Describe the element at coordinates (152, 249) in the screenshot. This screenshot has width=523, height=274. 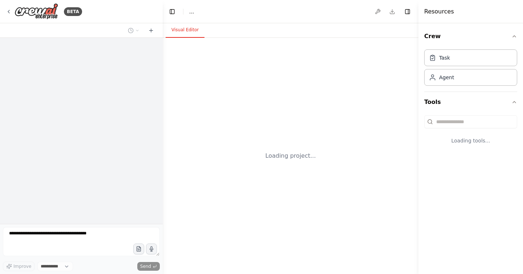
I see `button: Click to speak your automation idea` at that location.